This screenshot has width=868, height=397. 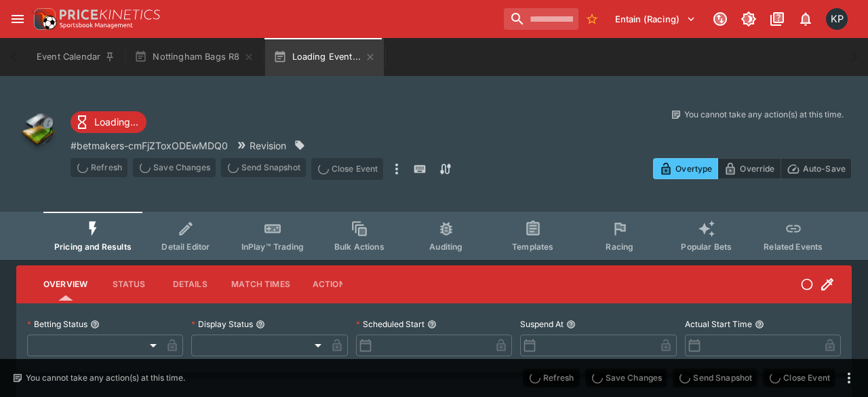 What do you see at coordinates (185, 247) in the screenshot?
I see `span: Detail Editor` at bounding box center [185, 247].